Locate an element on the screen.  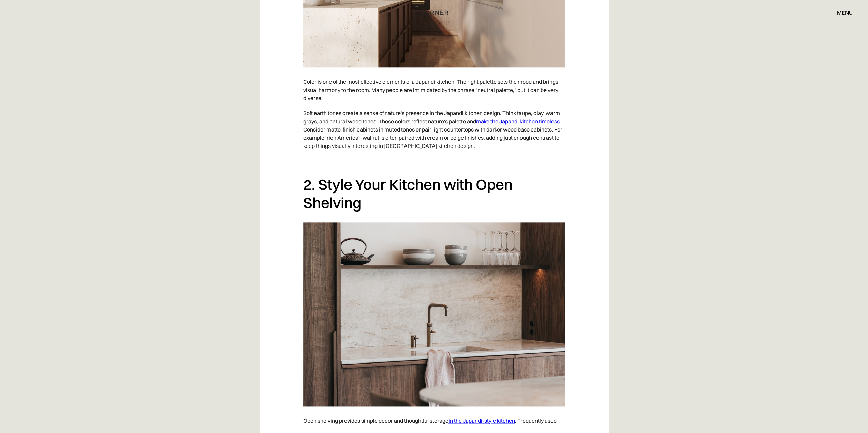
a: make the Japandi kitchen timeless is located at coordinates (518, 121).